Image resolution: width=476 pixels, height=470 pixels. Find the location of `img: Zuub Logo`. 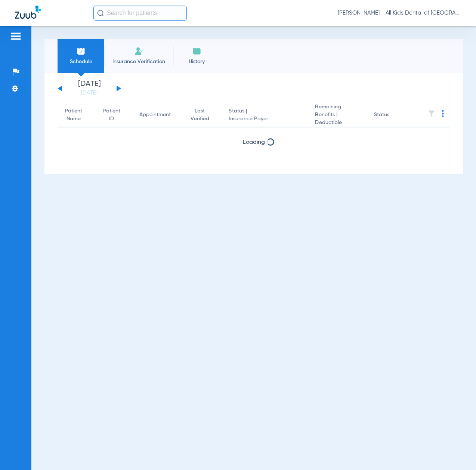

img: Zuub Logo is located at coordinates (28, 12).